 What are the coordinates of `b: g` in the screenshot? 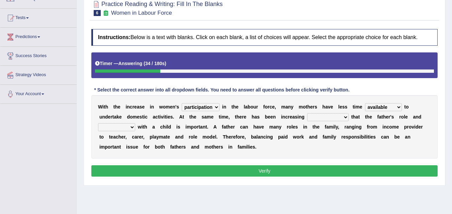 It's located at (360, 127).